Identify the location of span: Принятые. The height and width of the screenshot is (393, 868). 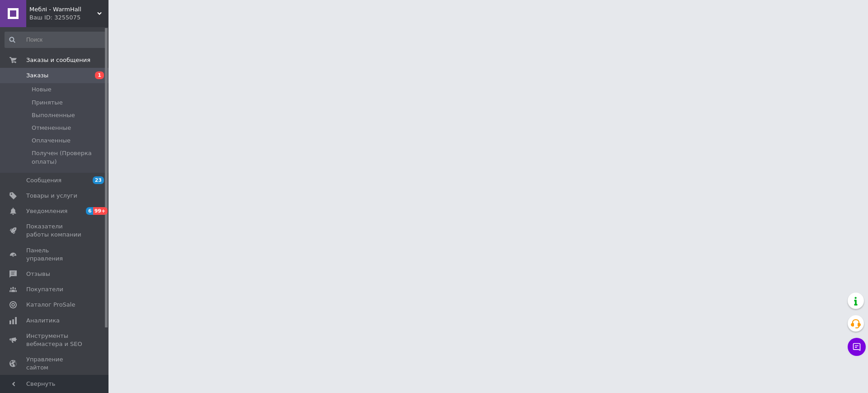
(47, 102).